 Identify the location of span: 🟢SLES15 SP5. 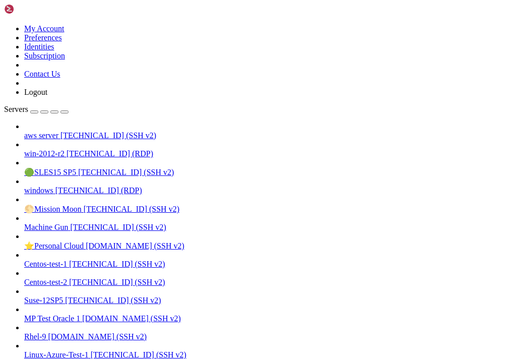
(50, 172).